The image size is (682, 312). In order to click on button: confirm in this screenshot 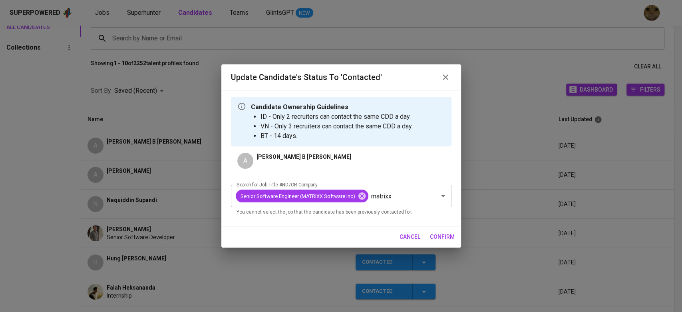, I will do `click(442, 237)`.